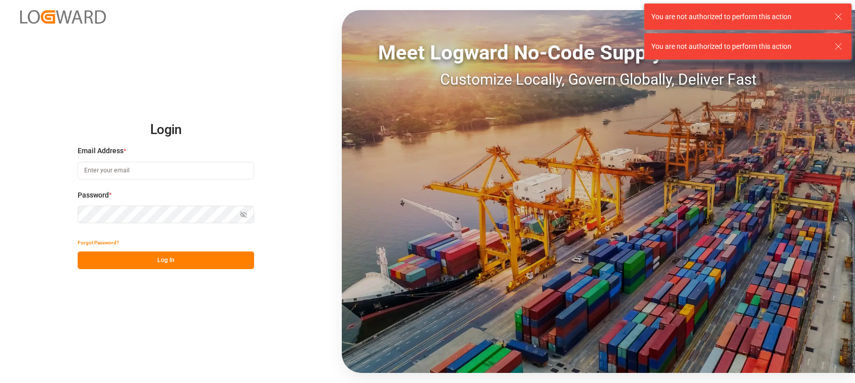 The width and height of the screenshot is (855, 383). I want to click on img: Logward_new_orange.png, so click(63, 17).